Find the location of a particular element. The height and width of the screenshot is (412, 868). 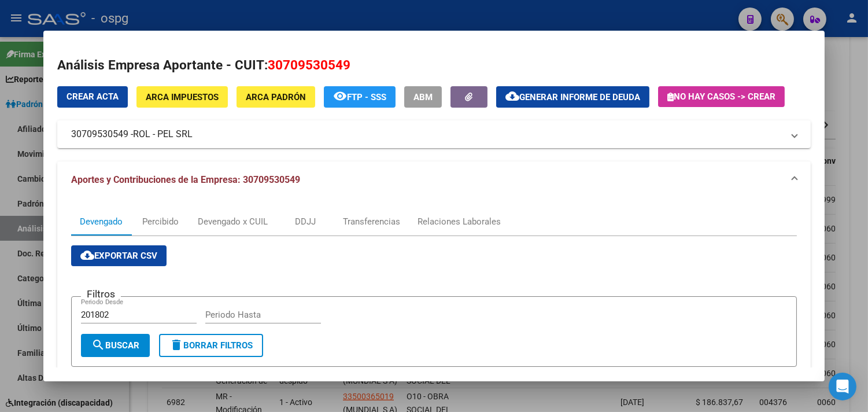

mat-icon: search is located at coordinates (99, 345).